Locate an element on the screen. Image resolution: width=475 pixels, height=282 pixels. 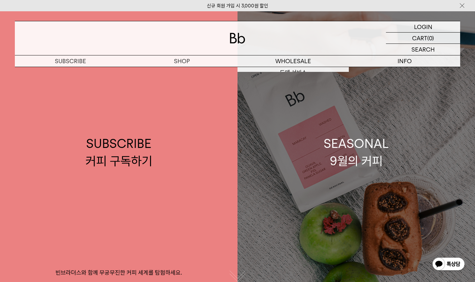
div: SEASONAL 9월의 커피 is located at coordinates (356, 152).